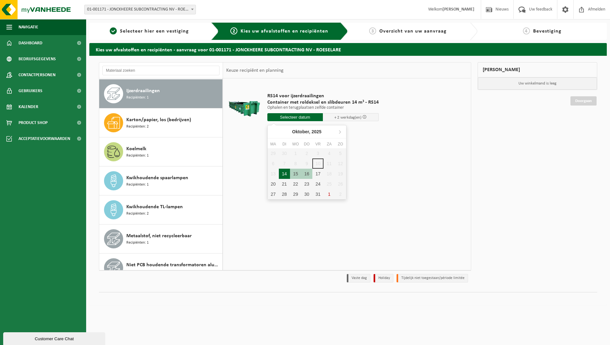 The height and width of the screenshot is (345, 610). Describe the element at coordinates (161, 152) in the screenshot. I see `button: Koelmelk Recipiënten: 1` at that location.